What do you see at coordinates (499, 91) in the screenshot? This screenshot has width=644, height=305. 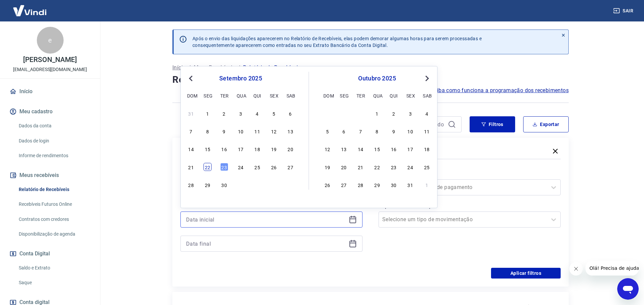 I see `a: Saiba como funciona a programação dos recebimentos` at bounding box center [499, 91].